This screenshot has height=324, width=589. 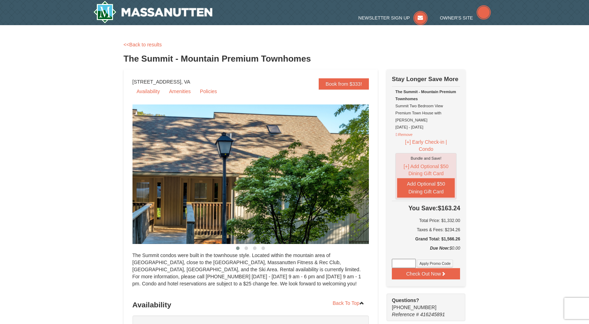 What do you see at coordinates (148, 91) in the screenshot?
I see `a: Availability` at bounding box center [148, 91].